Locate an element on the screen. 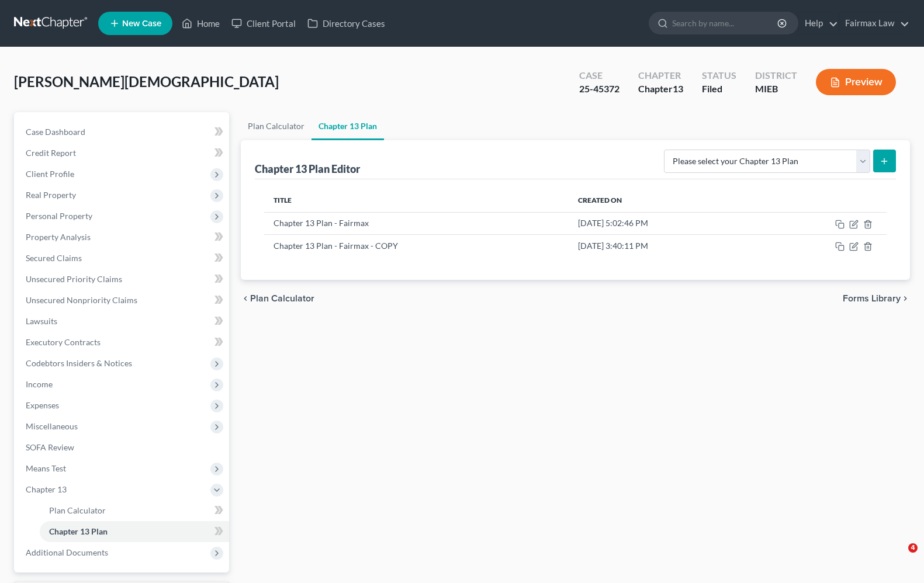 The width and height of the screenshot is (924, 583). span: Credit Report is located at coordinates (51, 153).